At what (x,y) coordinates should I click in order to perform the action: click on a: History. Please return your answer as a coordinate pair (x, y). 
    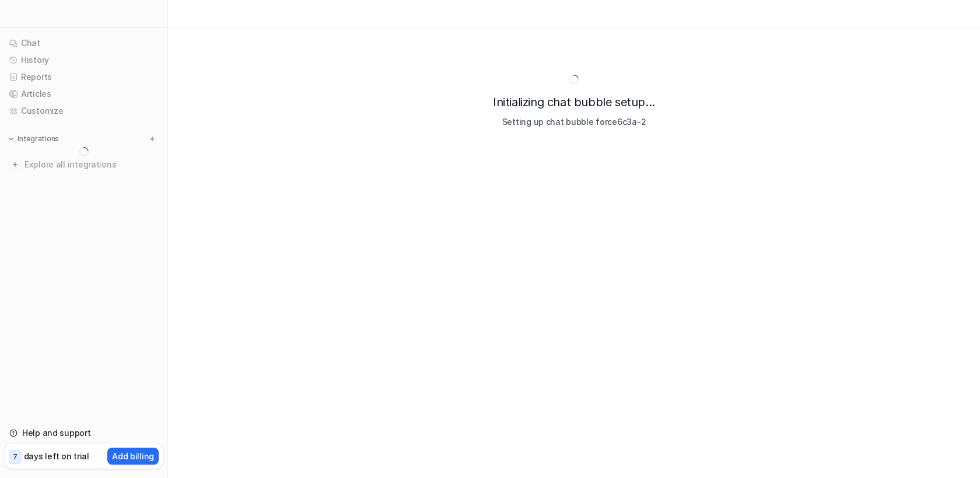
    Looking at the image, I should click on (83, 60).